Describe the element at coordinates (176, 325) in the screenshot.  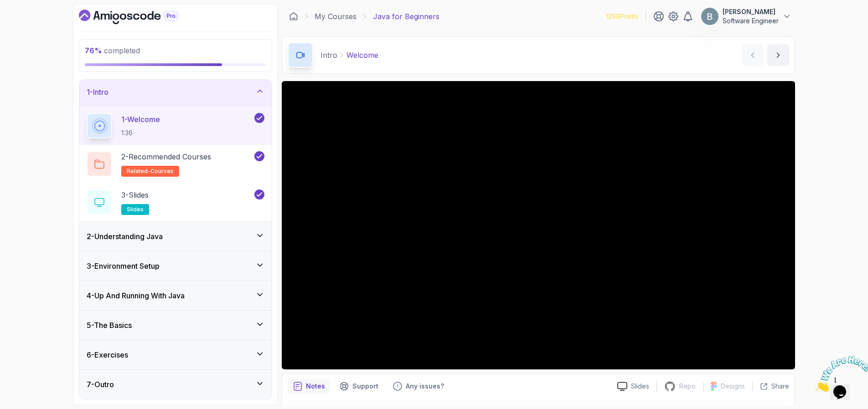
I see `button: 5-The Basics` at that location.